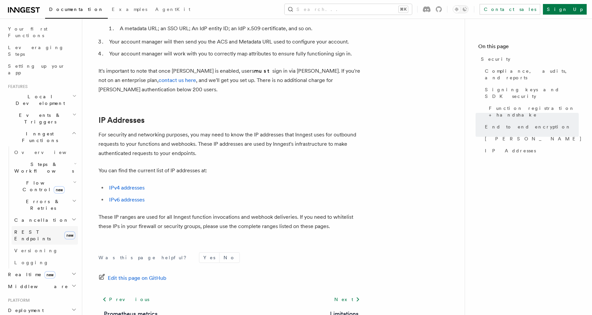  What do you see at coordinates (533, 111) in the screenshot?
I see `span: Function registration + handshake` at bounding box center [533, 111].